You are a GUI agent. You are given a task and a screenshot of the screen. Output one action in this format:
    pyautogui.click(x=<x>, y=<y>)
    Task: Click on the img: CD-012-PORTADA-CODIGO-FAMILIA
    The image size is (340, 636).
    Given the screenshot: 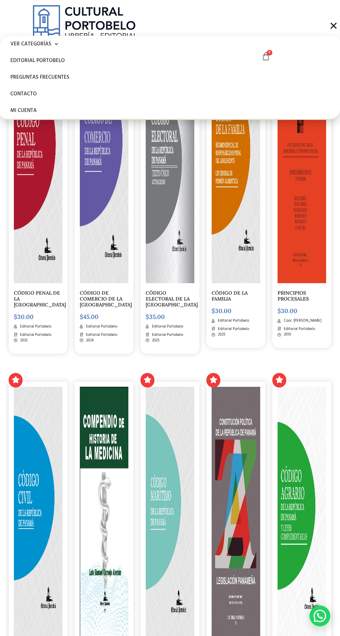 What is the action you would take?
    pyautogui.click(x=236, y=156)
    